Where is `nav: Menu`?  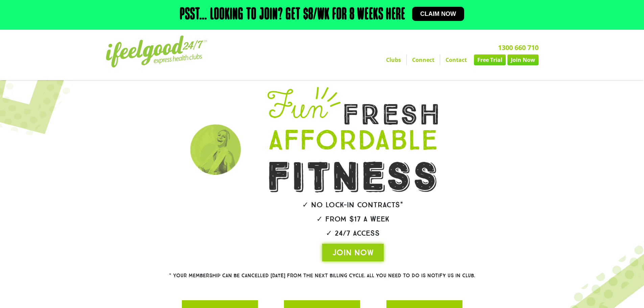
nav: Menu is located at coordinates (399, 60).